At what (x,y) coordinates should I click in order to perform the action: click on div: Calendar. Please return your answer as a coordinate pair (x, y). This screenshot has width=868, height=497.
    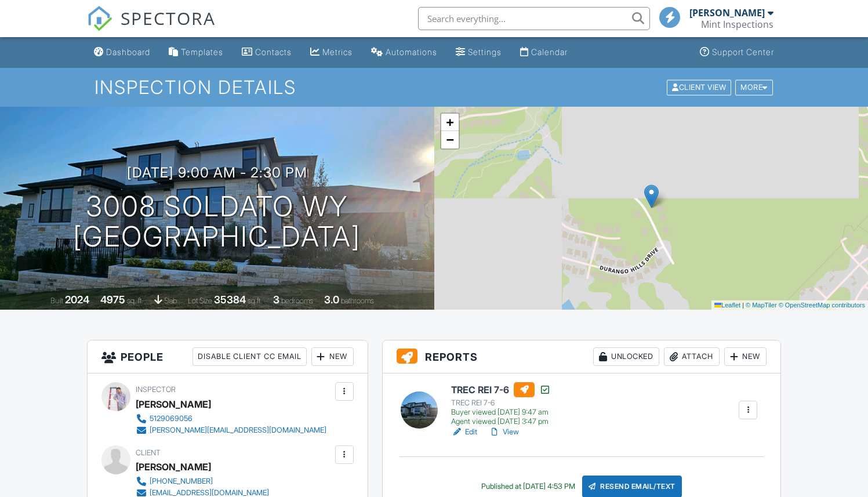
    Looking at the image, I should click on (549, 52).